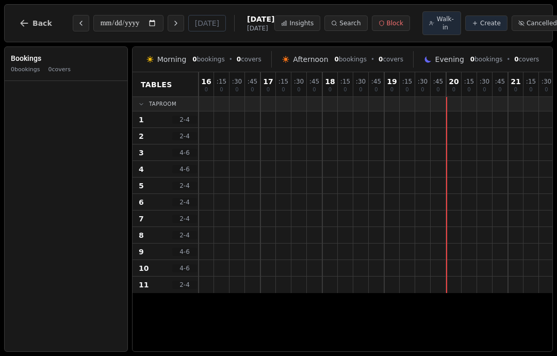 This screenshot has height=356, width=557. Describe the element at coordinates (297, 23) in the screenshot. I see `button: Insights` at that location.